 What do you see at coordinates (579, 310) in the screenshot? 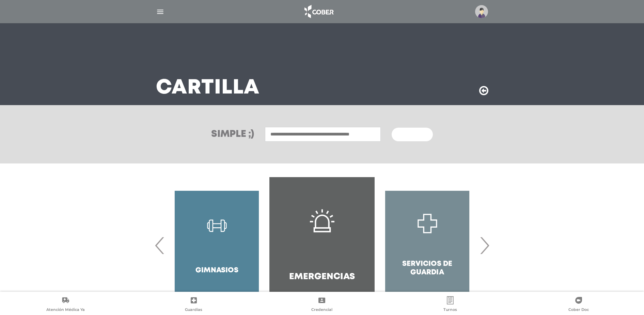
I see `span: Cober Doc` at bounding box center [579, 310].